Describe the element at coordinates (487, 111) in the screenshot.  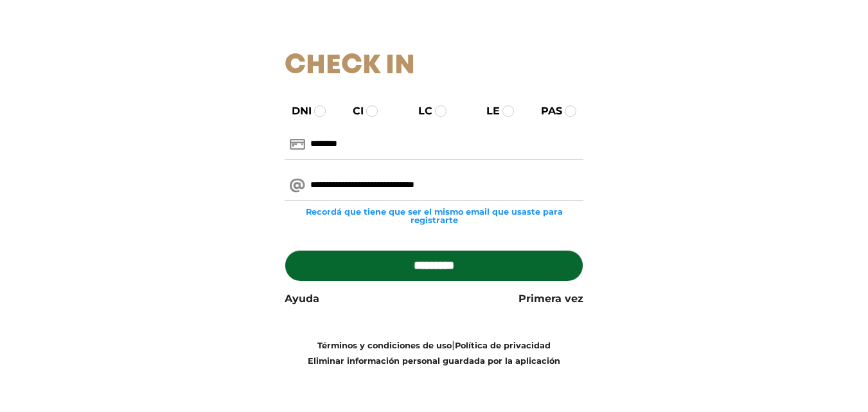
I see `label: LE` at that location.